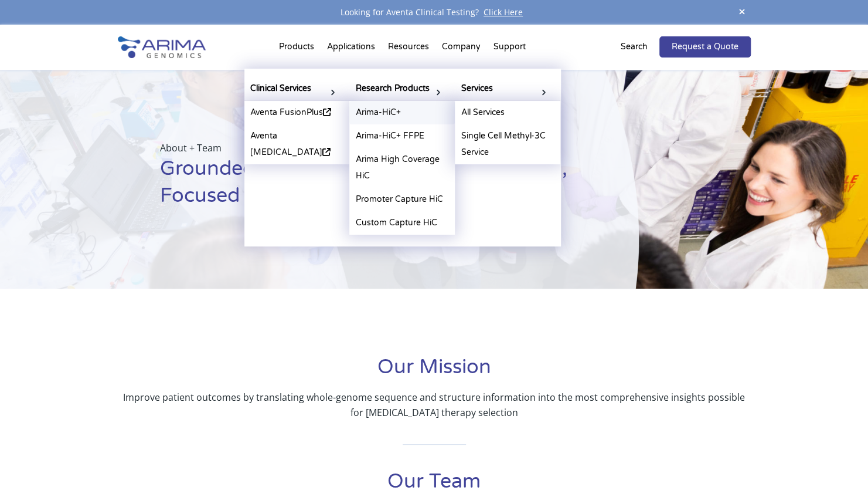 This screenshot has height=497, width=868. What do you see at coordinates (705, 47) in the screenshot?
I see `a: Request a Quote` at bounding box center [705, 47].